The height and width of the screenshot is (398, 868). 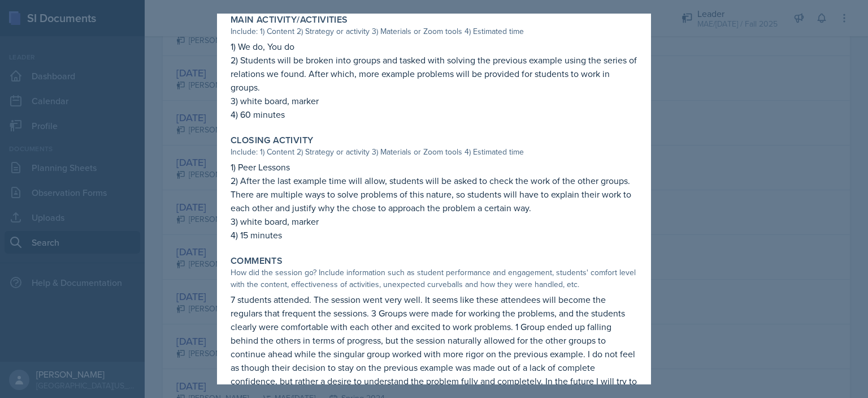 What do you see at coordinates (434, 114) in the screenshot?
I see `p: 4) 60 minutes` at bounding box center [434, 114].